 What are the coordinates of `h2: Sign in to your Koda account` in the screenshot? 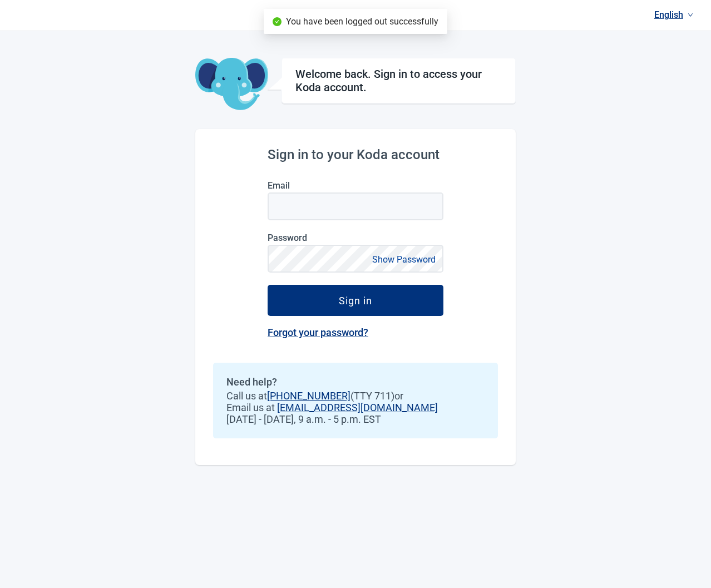 It's located at (356, 155).